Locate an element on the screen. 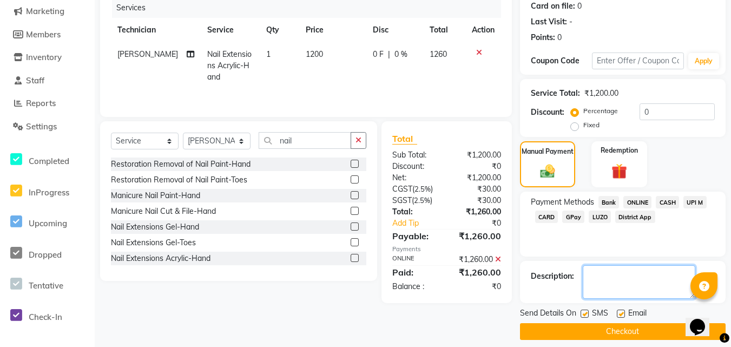 This screenshot has width=731, height=347. span: SMS is located at coordinates (600, 314).